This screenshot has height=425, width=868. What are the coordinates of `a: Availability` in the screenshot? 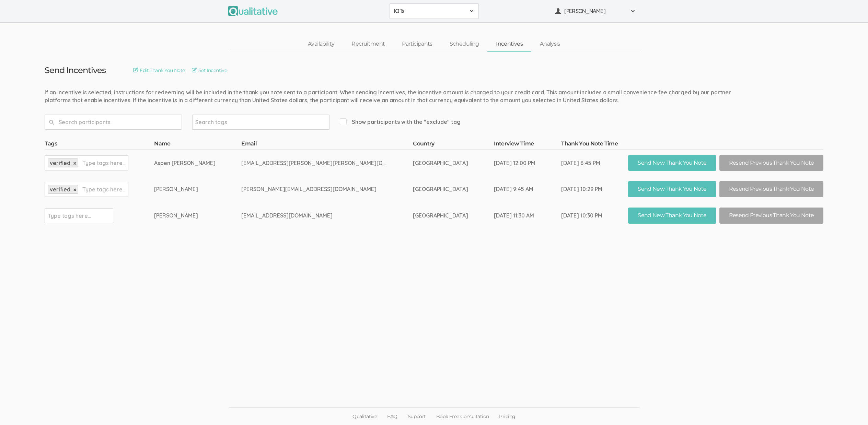 It's located at (321, 44).